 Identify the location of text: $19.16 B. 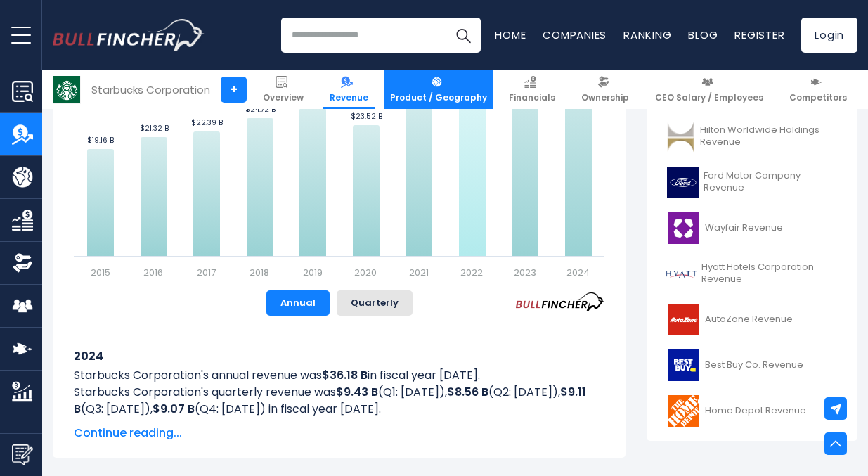
(100, 140).